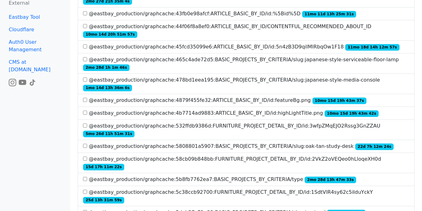  Describe the element at coordinates (85, 145) in the screenshot. I see `input: @eastbay_production/graphcache:5808801a5907:BASIC_PROJECTS_BY_CRITERIA/slug:oak-tan-study-desk 22...` at that location.